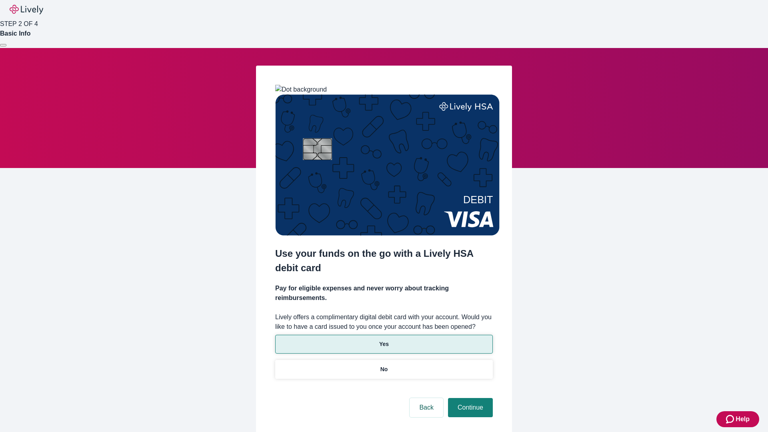 Image resolution: width=768 pixels, height=432 pixels. I want to click on span: Help, so click(742, 419).